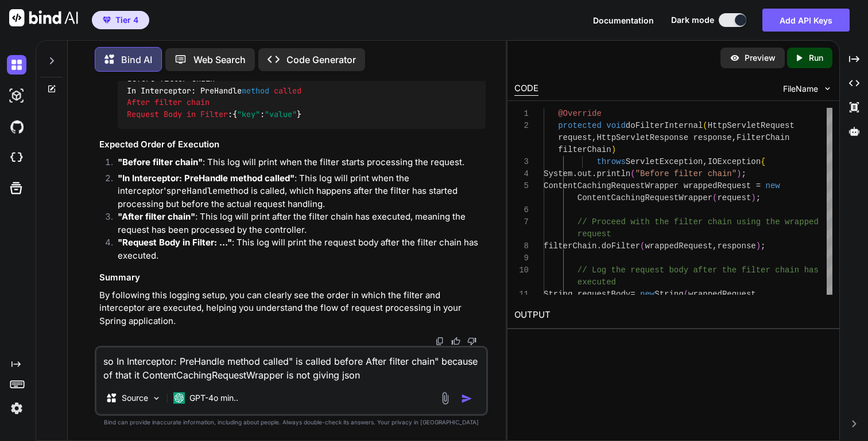 The image size is (868, 441). What do you see at coordinates (597, 282) in the screenshot?
I see `span: executed` at bounding box center [597, 282].